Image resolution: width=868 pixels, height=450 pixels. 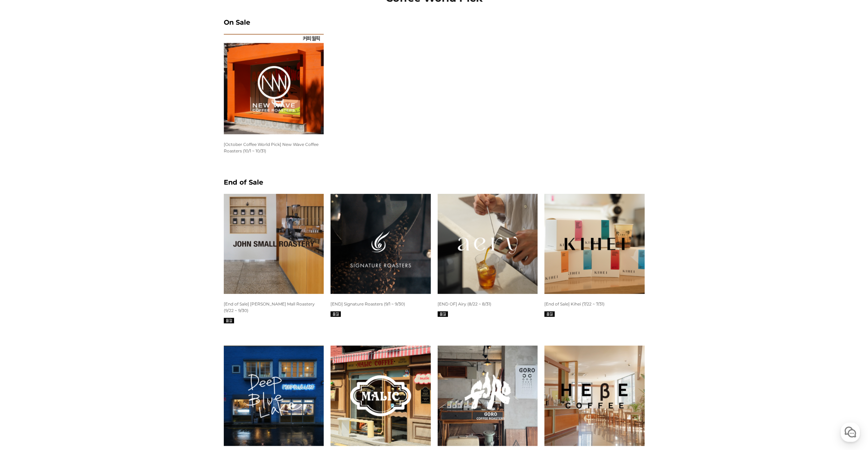 What do you see at coordinates (434, 23) in the screenshot?
I see `h2: On Sale` at bounding box center [434, 23].